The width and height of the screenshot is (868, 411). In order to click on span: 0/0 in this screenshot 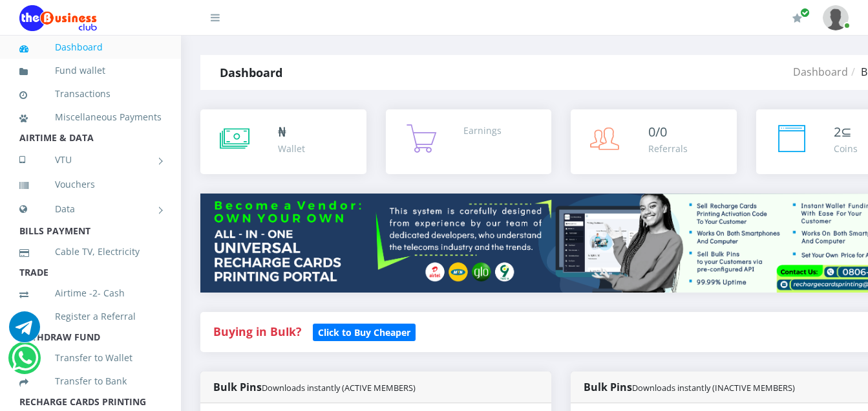, I will do `click(658, 131)`.